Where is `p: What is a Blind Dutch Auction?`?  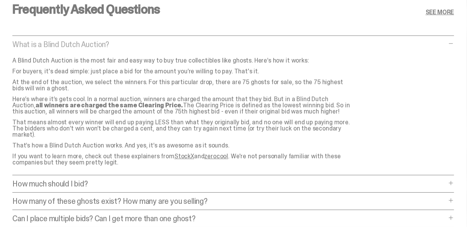
p: What is a Blind Dutch Auction? is located at coordinates (229, 44).